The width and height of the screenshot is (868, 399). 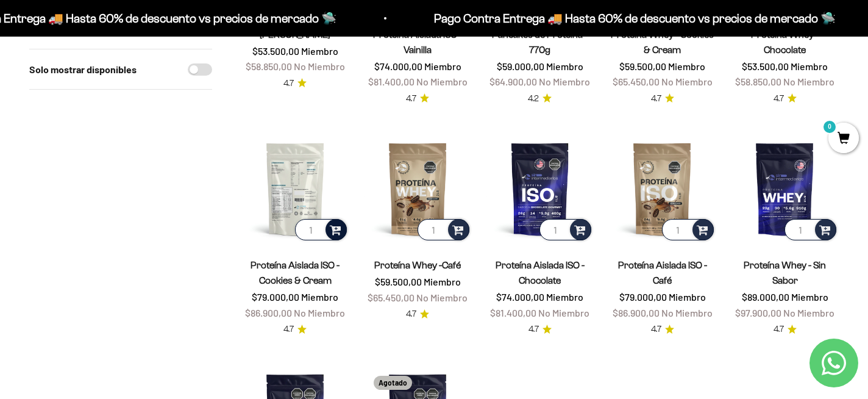 What do you see at coordinates (295, 273) in the screenshot?
I see `a: Proteína Aislada ISO - Cookies & Cream` at bounding box center [295, 273].